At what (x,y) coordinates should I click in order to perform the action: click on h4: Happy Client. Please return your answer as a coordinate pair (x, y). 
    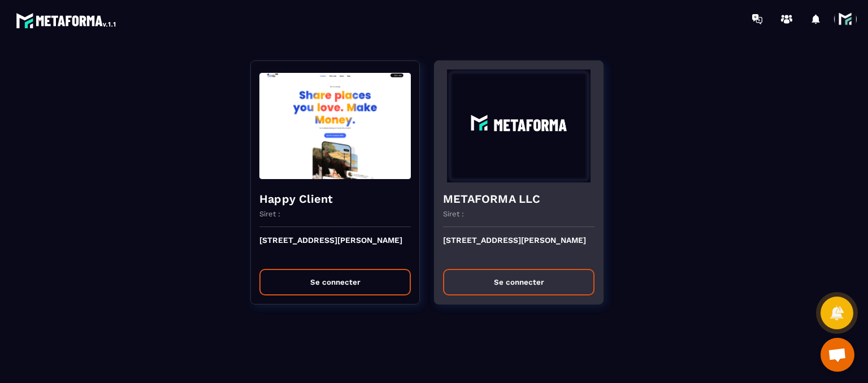
    Looking at the image, I should click on (335, 199).